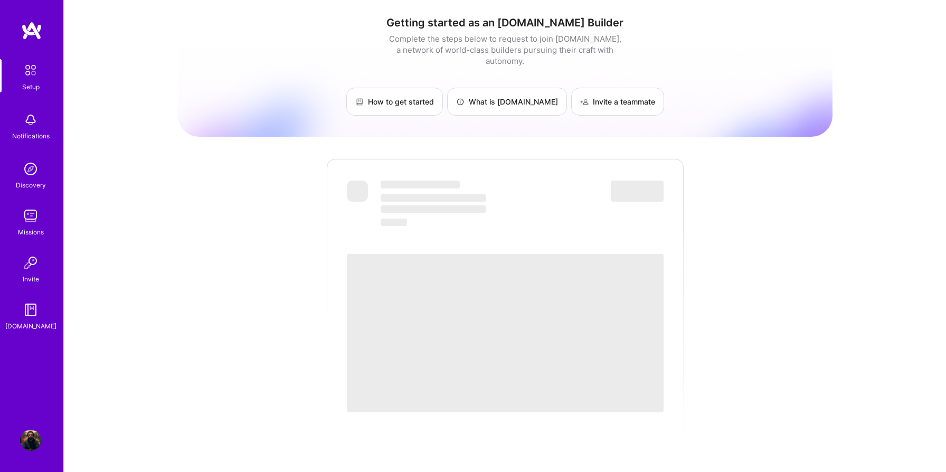 This screenshot has height=472, width=946. Describe the element at coordinates (31, 310) in the screenshot. I see `img: guide book` at that location.